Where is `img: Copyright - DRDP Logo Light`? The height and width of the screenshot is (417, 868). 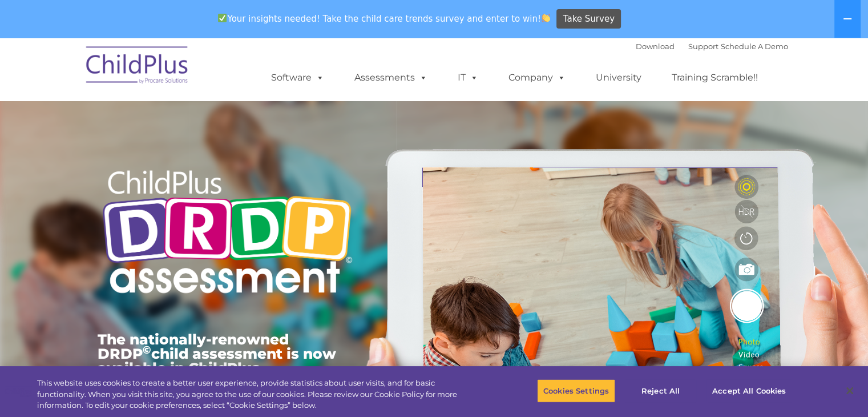
img: Copyright - DRDP Logo Light is located at coordinates (227, 233).